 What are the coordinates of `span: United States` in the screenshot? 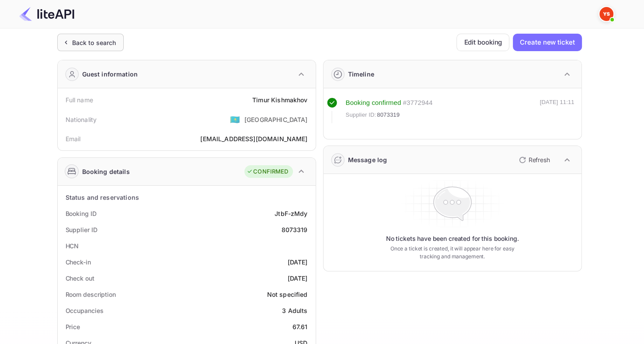 It's located at (235, 119).